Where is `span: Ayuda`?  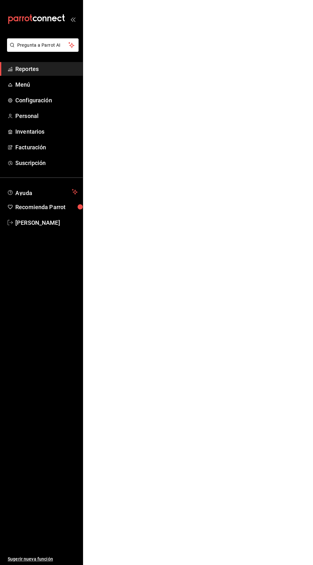
span: Ayuda is located at coordinates (42, 192).